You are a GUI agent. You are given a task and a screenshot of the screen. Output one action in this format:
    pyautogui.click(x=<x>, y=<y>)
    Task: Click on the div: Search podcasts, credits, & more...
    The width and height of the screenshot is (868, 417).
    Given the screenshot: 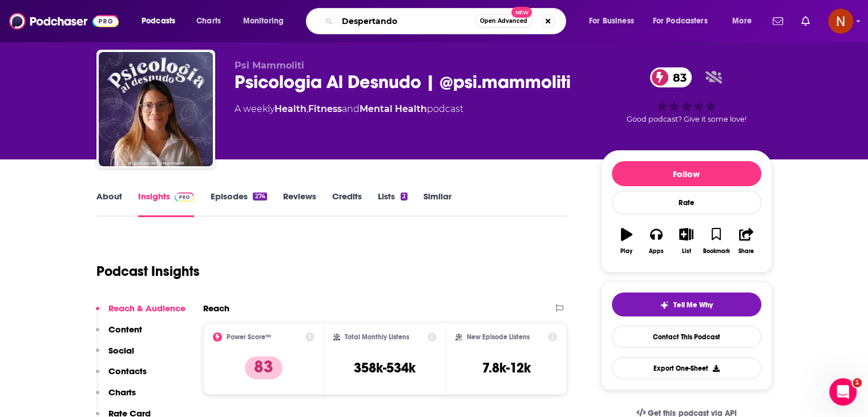 What is the action you would take?
    pyautogui.click(x=447, y=21)
    